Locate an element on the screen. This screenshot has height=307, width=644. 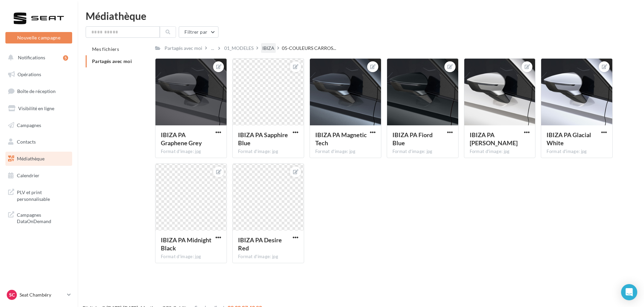
a: Opérations is located at coordinates (39, 74).